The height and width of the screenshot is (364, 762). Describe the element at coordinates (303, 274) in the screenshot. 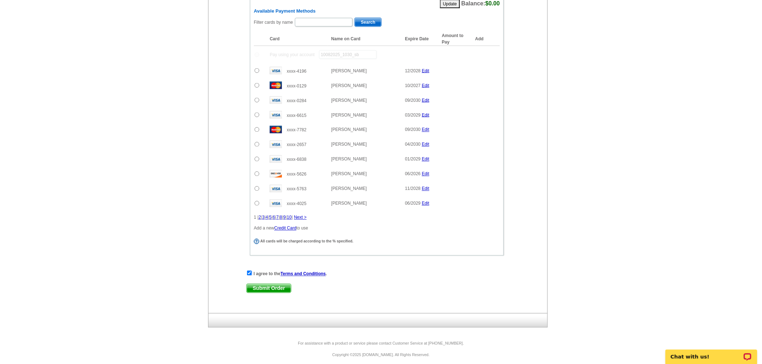

I see `a: Terms and Conditions` at that location.